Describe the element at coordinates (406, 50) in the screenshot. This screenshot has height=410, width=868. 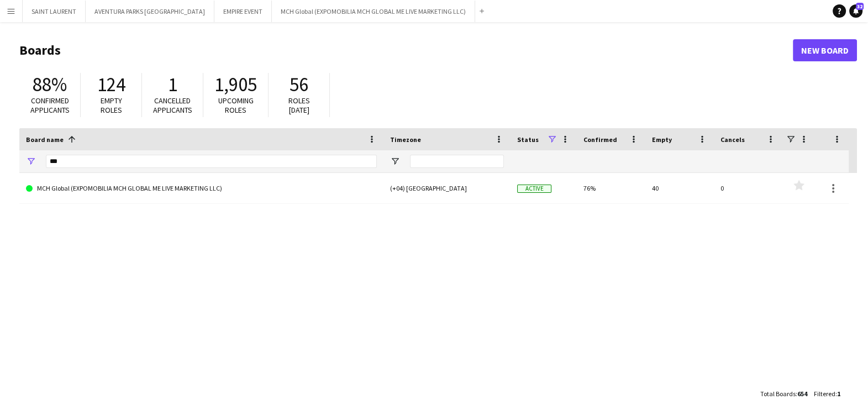
I see `h1: Boards` at that location.